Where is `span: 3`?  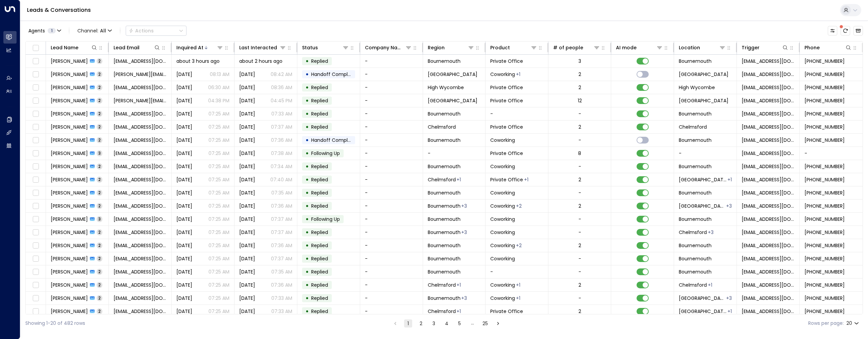
span: 3 is located at coordinates (100, 153).